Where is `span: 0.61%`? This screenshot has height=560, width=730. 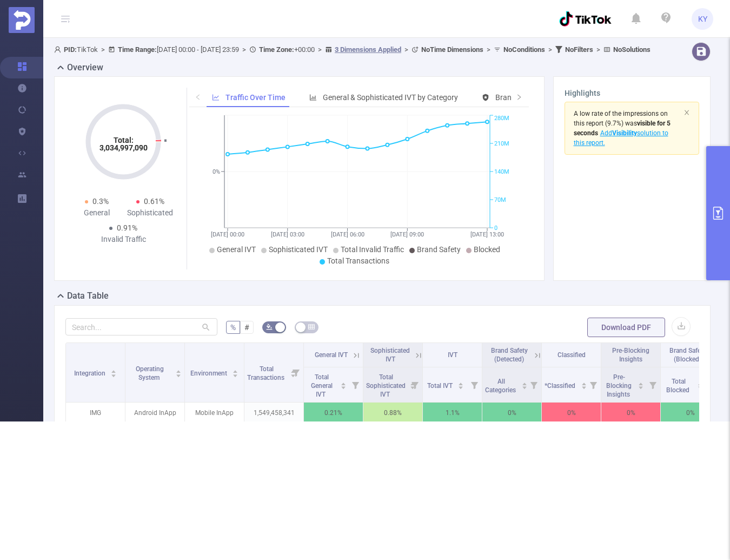
span: 0.61% is located at coordinates (154, 201).